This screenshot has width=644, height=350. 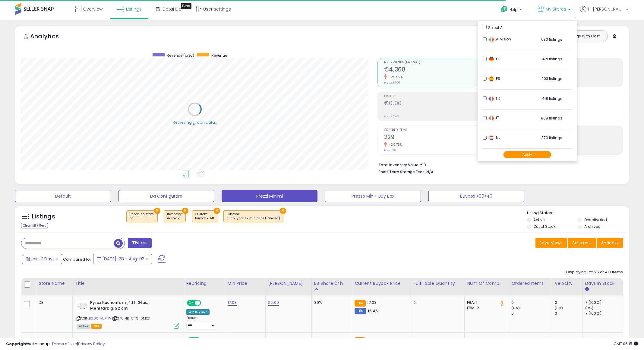 What do you see at coordinates (390, 150) in the screenshot?
I see `small: Prev: 326` at bounding box center [390, 150].